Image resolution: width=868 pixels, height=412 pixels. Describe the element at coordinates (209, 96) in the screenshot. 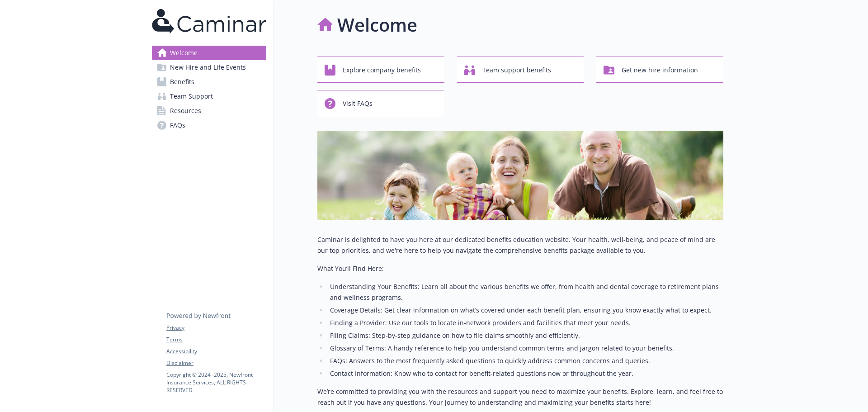

I see `a: Team Support` at that location.